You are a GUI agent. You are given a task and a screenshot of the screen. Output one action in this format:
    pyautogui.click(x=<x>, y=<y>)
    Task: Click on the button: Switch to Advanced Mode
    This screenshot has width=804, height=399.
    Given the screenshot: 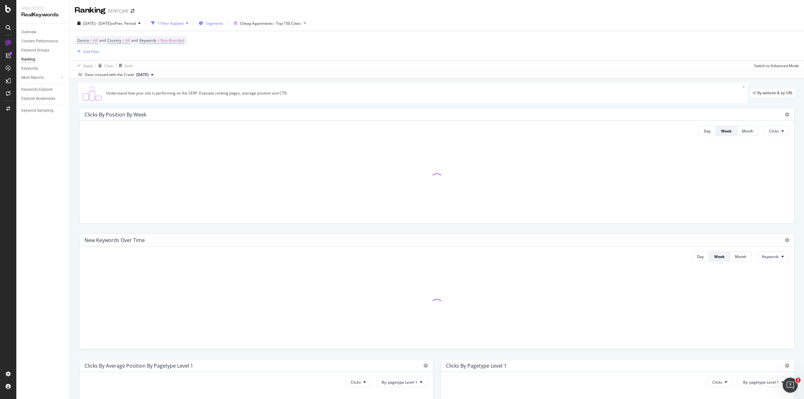 What is the action you would take?
    pyautogui.click(x=775, y=66)
    